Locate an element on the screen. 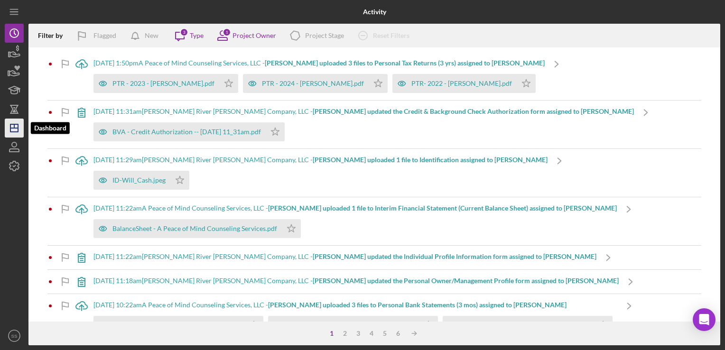  text: SS is located at coordinates (14, 336).